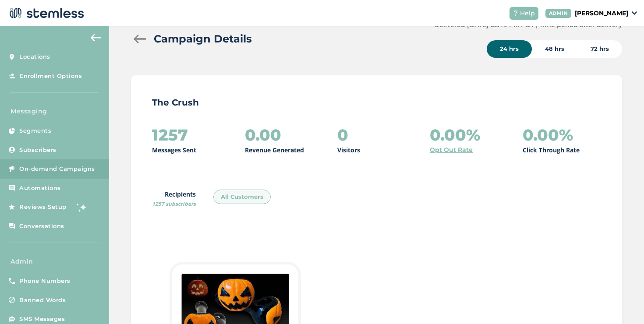 This screenshot has width=644, height=324. Describe the element at coordinates (38, 150) in the screenshot. I see `span: Subscribers` at that location.